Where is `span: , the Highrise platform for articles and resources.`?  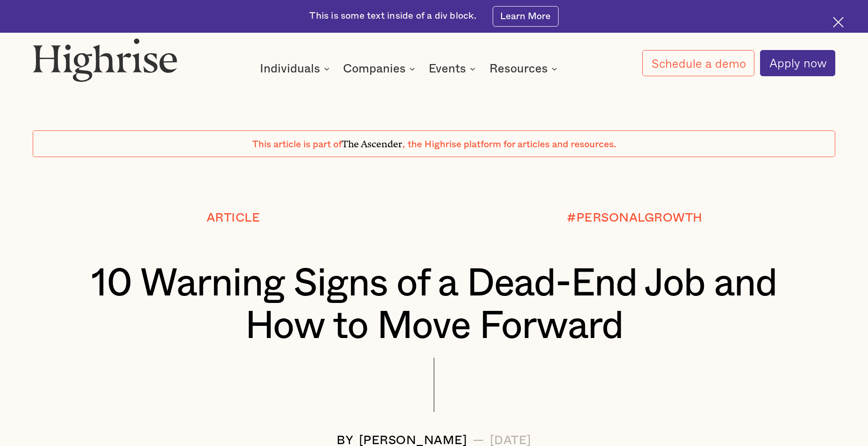
span: , the Highrise platform for articles and resources. is located at coordinates (509, 145).